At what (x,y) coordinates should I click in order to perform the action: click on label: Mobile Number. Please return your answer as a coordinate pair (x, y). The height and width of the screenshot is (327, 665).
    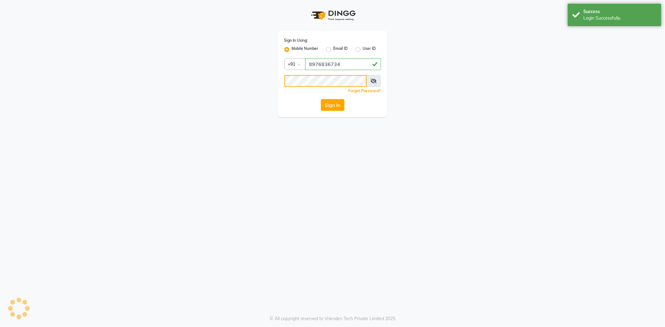
    Looking at the image, I should click on (305, 50).